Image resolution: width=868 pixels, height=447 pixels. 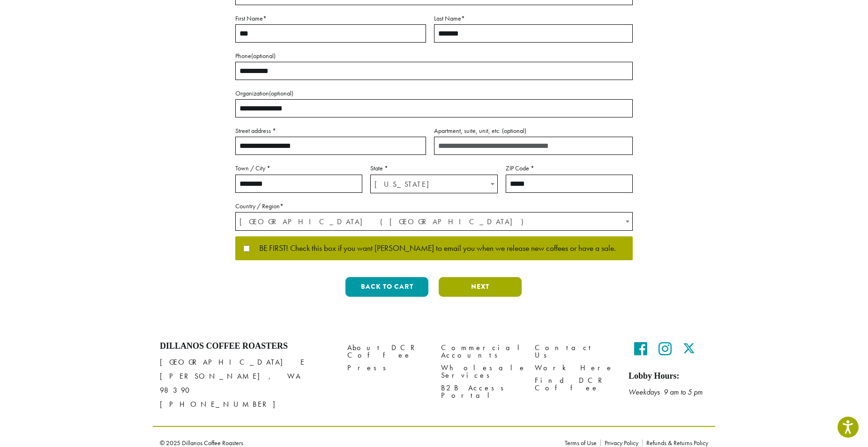 I want to click on a: Work Here, so click(x=575, y=368).